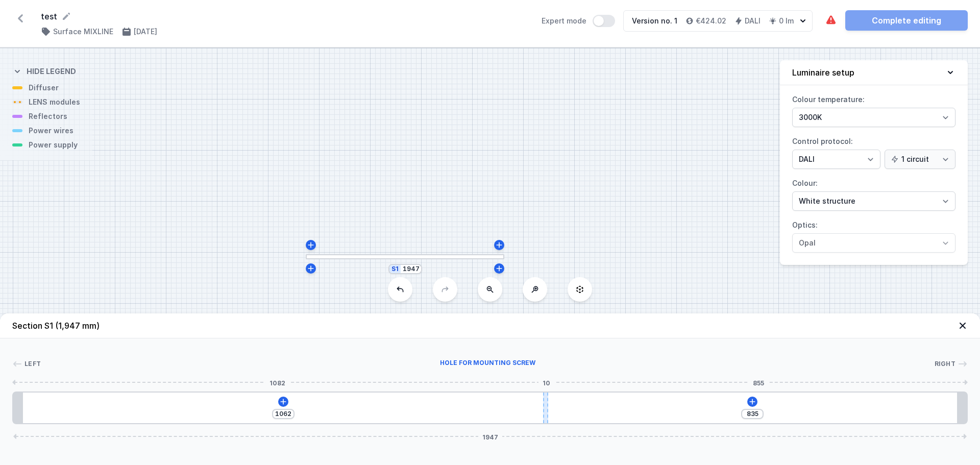 The width and height of the screenshot is (980, 465). Describe the element at coordinates (874, 243) in the screenshot. I see `select: Optics:` at that location.